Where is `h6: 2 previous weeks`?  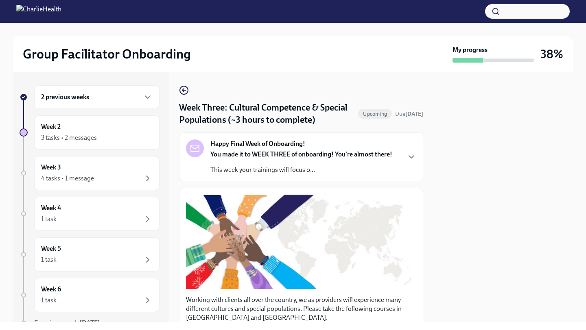 h6: 2 previous weeks is located at coordinates (65, 97).